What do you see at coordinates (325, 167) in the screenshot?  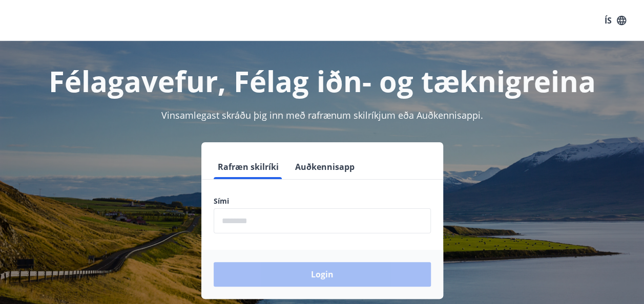 I see `button: Auðkennisapp` at bounding box center [325, 167].